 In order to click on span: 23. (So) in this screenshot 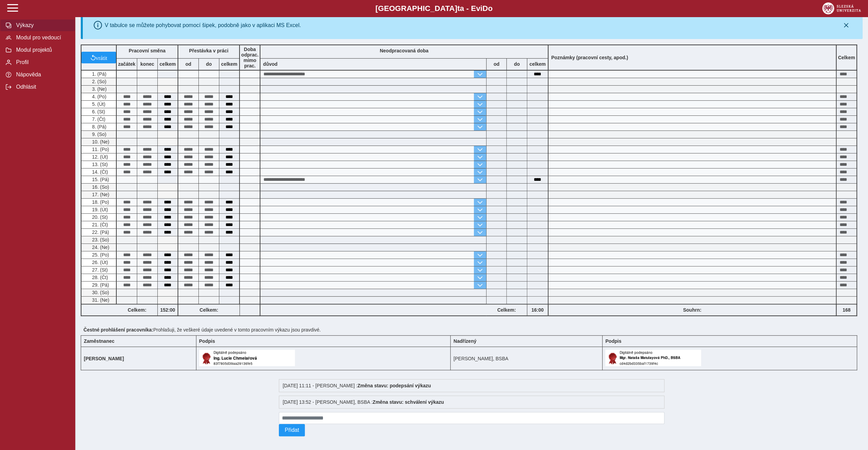, I will do `click(100, 240)`.